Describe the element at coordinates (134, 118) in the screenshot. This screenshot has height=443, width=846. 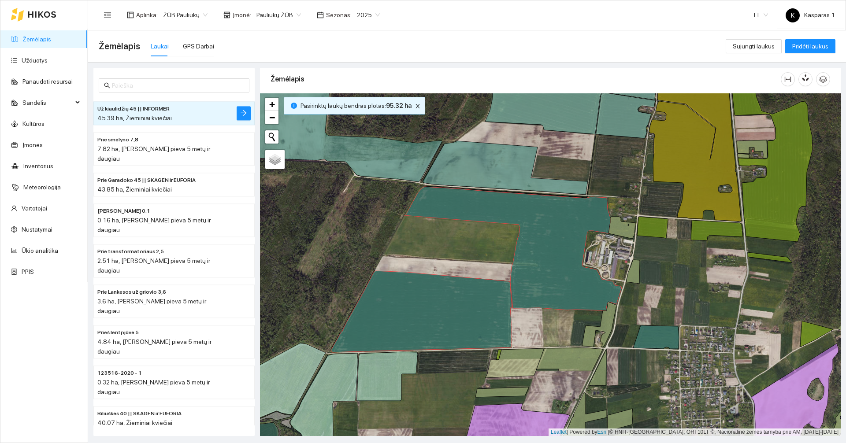
I see `span: 45.39 ha, Žieminiai kviečiai` at that location.